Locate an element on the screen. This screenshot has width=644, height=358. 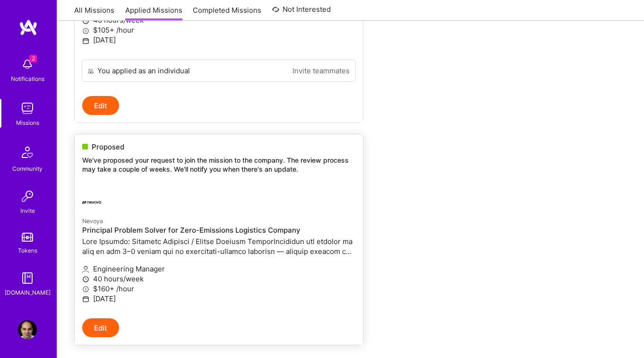
div: Notifications is located at coordinates (28, 78).